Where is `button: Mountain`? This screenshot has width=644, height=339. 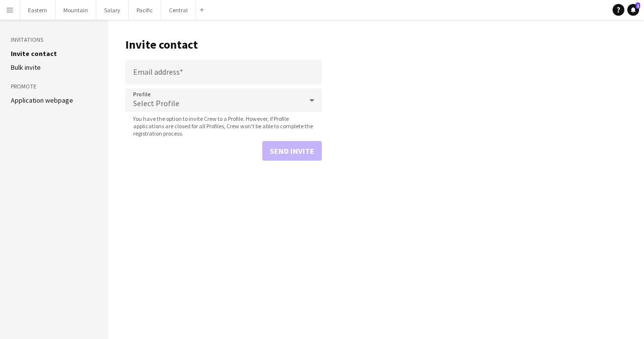 button: Mountain is located at coordinates (75, 10).